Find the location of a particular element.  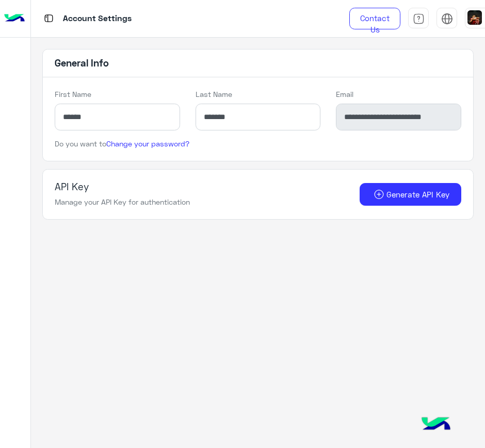

label: Last Name is located at coordinates (213, 94).